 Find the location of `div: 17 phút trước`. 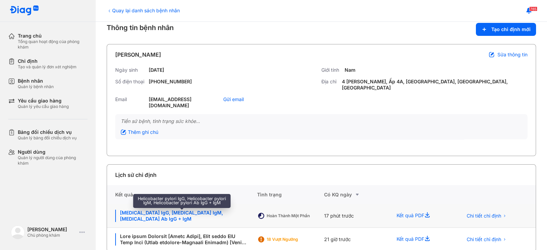

div: 17 phút trước is located at coordinates (356, 216).